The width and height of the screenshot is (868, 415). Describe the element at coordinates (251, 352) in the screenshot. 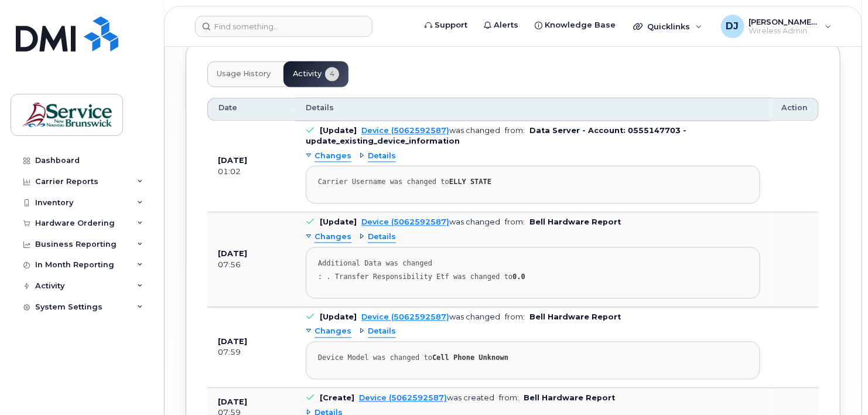

I see `div: 07:59` at that location.